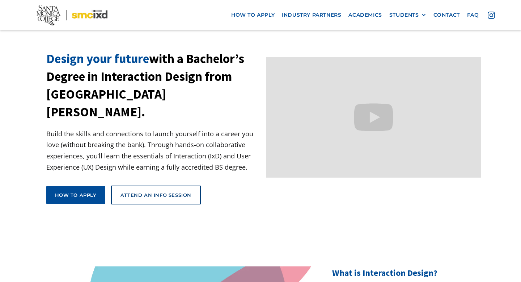 The image size is (521, 282). What do you see at coordinates (72, 15) in the screenshot?
I see `img: Santa Monica College - SMC IxD logo` at bounding box center [72, 15].